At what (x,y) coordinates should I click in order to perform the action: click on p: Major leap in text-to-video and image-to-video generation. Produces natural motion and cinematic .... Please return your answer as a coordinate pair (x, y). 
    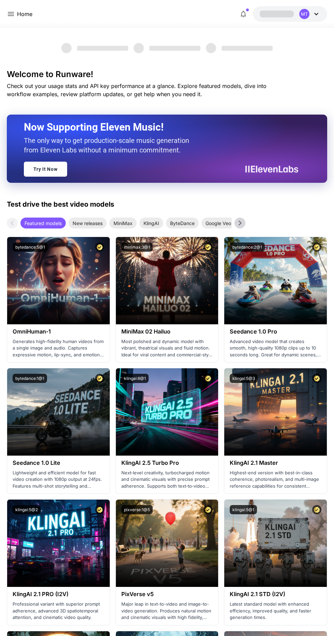
    Looking at the image, I should click on (167, 610).